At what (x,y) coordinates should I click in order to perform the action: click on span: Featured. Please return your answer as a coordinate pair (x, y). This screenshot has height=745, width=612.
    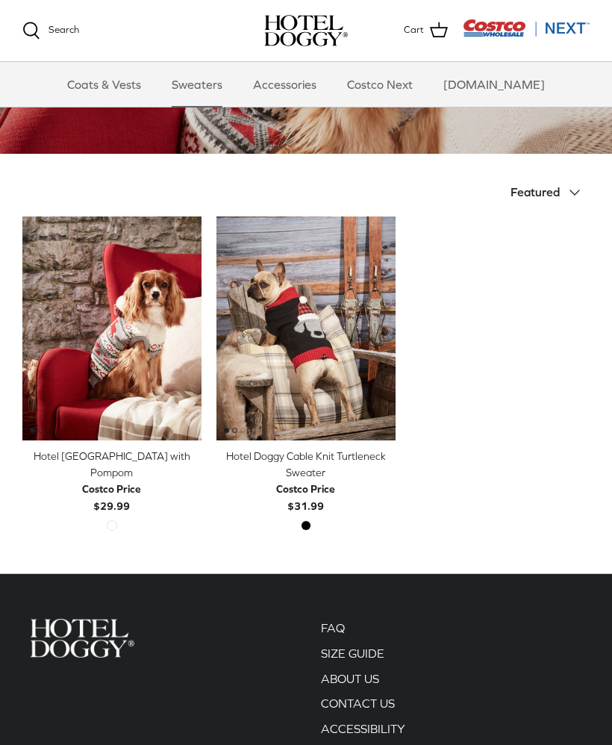
    Looking at the image, I should click on (535, 192).